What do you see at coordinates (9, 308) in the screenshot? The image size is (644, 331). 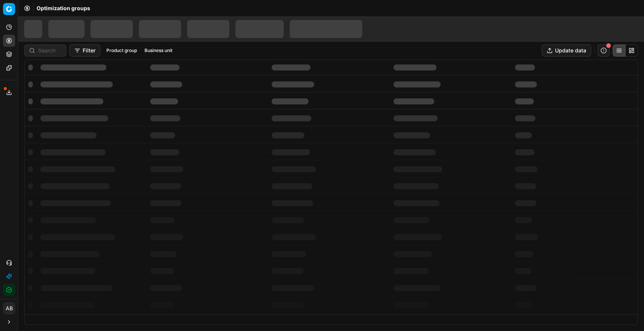 I see `button: AB` at bounding box center [9, 308].